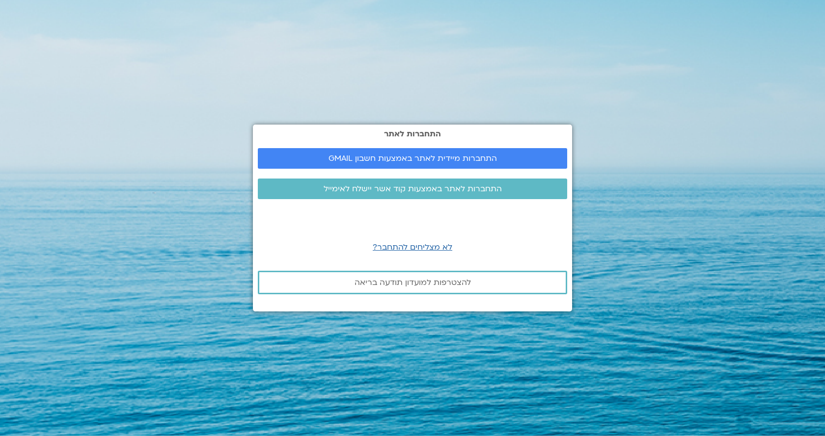 This screenshot has width=825, height=436. What do you see at coordinates (412, 134) in the screenshot?
I see `h2: התחברות לאתר` at bounding box center [412, 134].